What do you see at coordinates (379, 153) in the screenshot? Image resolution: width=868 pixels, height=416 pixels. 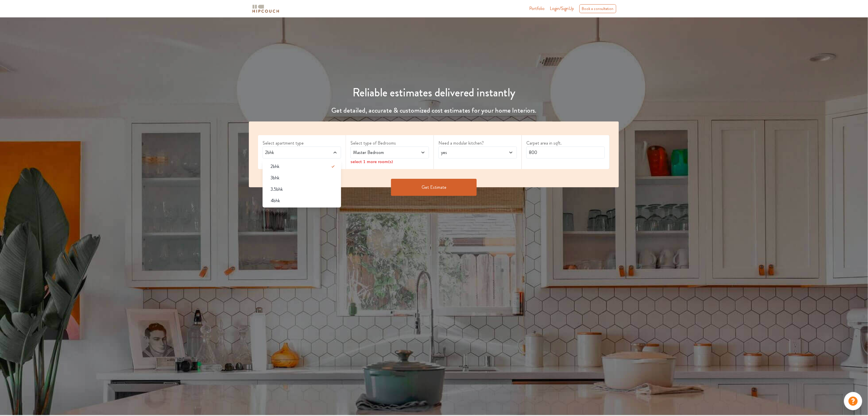 I see `span: Master Bedroom` at bounding box center [379, 153].